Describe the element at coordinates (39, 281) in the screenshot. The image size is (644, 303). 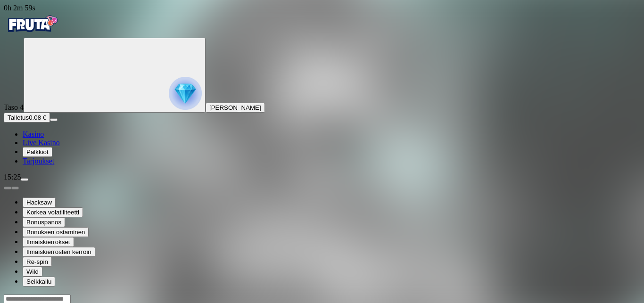
I see `button: Seikkailu` at that location.